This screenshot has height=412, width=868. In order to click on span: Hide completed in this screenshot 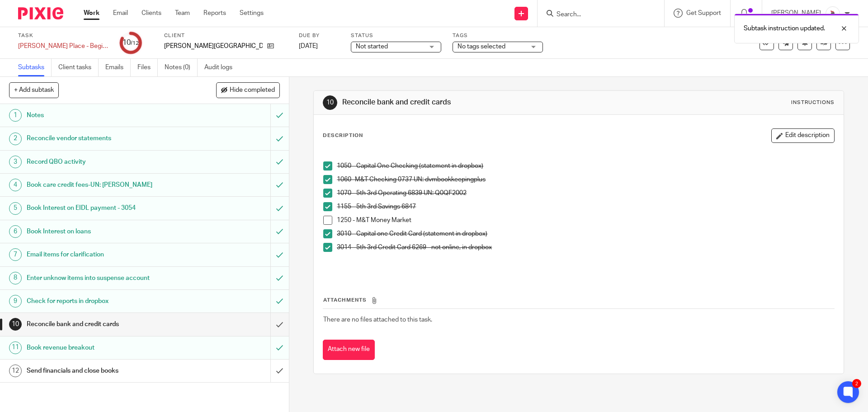, I will do `click(252, 90)`.